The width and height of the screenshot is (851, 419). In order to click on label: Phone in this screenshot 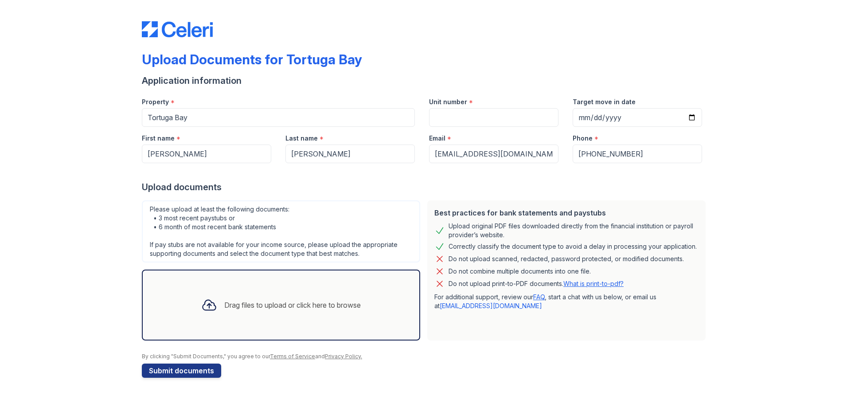, I will do `click(582, 138)`.